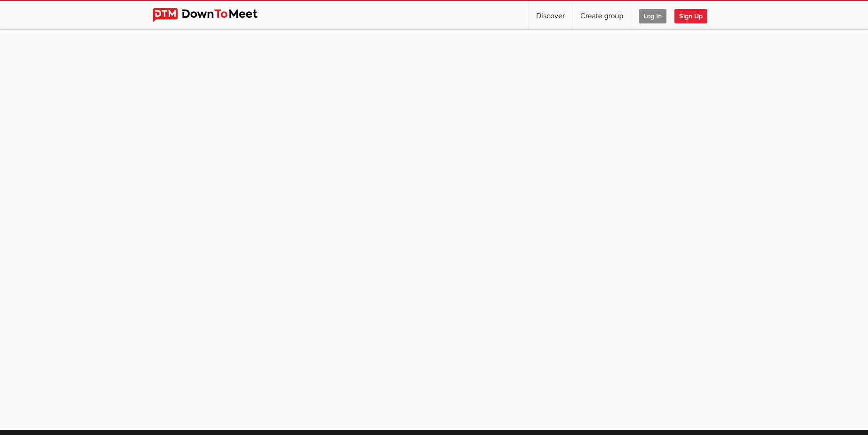 Image resolution: width=868 pixels, height=435 pixels. Describe the element at coordinates (652, 15) in the screenshot. I see `a: Log In` at that location.